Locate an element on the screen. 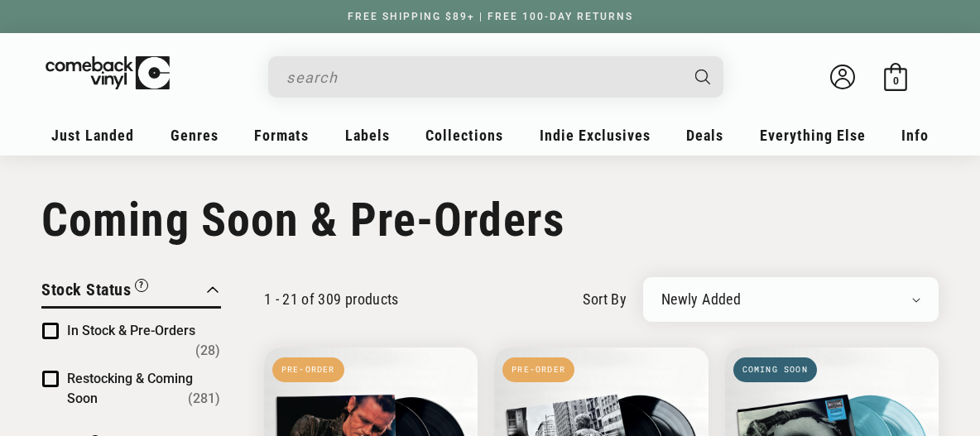 This screenshot has width=980, height=436. input: search is located at coordinates (482, 77).